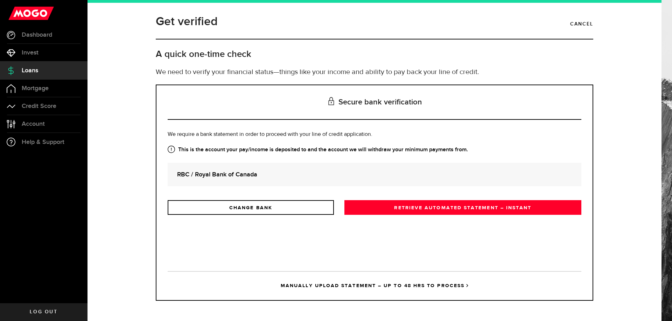  I want to click on span: Help & Support, so click(43, 142).